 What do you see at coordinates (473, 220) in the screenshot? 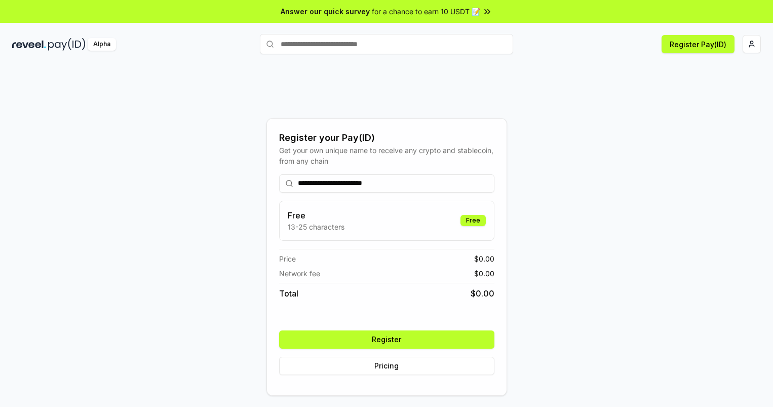
I see `div: Free` at bounding box center [473, 220].